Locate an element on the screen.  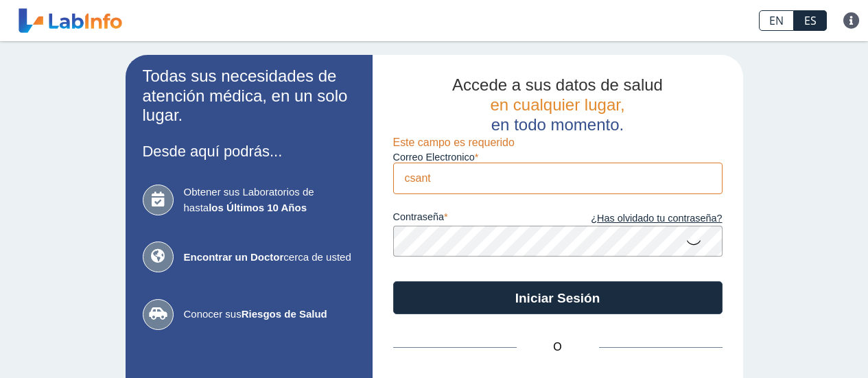
span: Conocer sus is located at coordinates (270, 315).